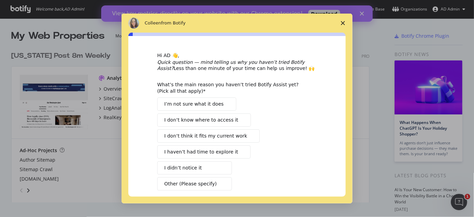 This screenshot has width=474, height=217. What do you see at coordinates (237, 65) in the screenshot?
I see `div: Less than one minute of your time can help us improve! 🙌` at bounding box center [237, 65].